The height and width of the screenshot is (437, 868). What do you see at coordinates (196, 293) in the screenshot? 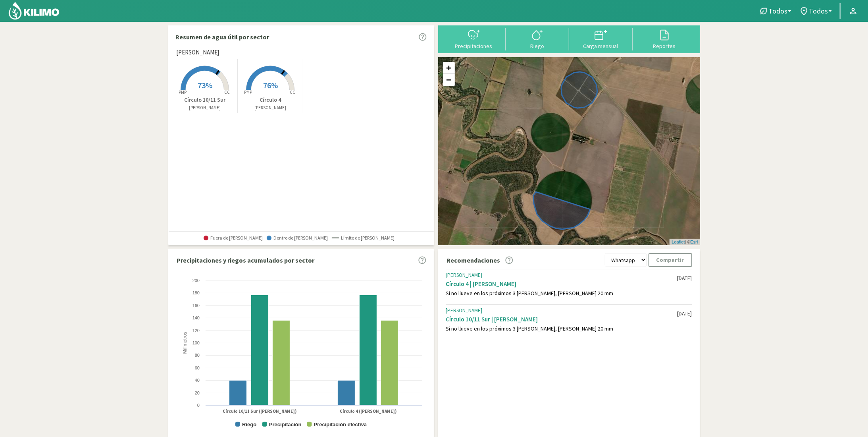
I see `text: 180` at bounding box center [196, 293].